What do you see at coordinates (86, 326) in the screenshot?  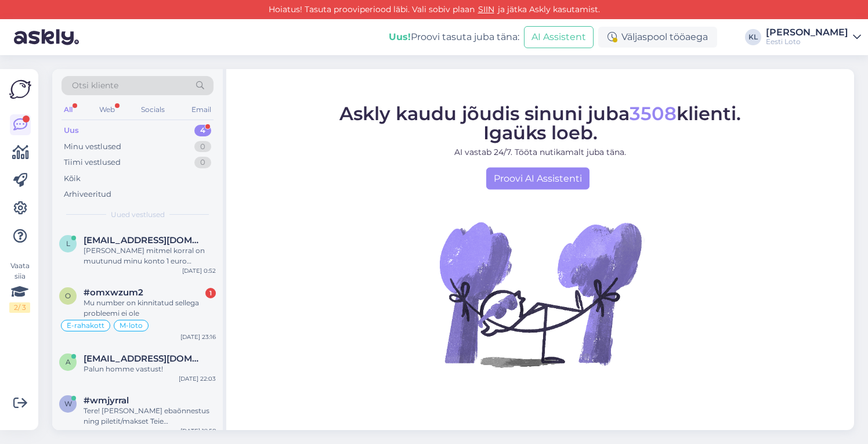 I see `span: E-rahakott` at bounding box center [86, 326].